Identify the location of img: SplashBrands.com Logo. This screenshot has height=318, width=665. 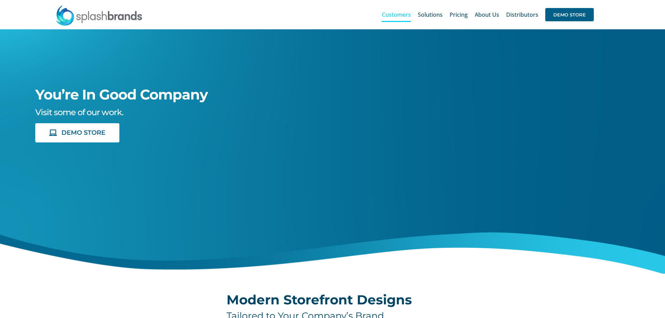
(99, 15).